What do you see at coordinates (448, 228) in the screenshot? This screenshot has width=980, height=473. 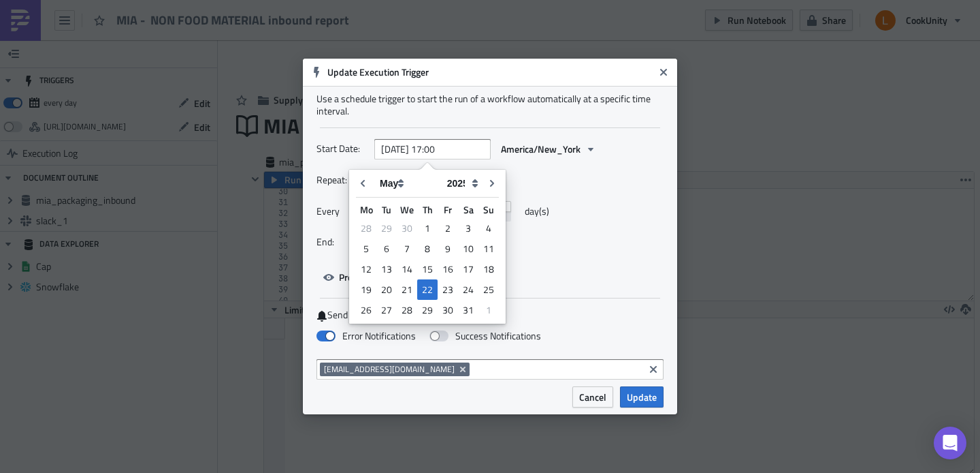 I see `div: Fri May 02 2025` at bounding box center [448, 228].